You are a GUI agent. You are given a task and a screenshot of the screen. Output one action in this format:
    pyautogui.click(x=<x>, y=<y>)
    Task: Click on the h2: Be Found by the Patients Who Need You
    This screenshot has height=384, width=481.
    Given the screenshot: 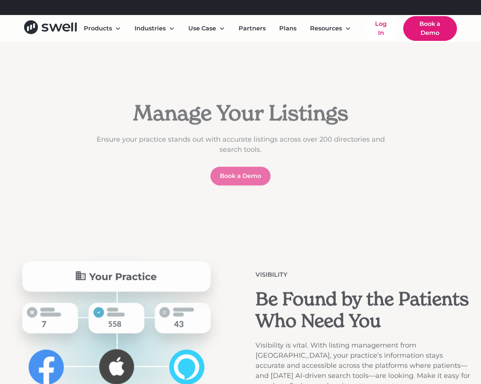 What is the action you would take?
    pyautogui.click(x=364, y=310)
    